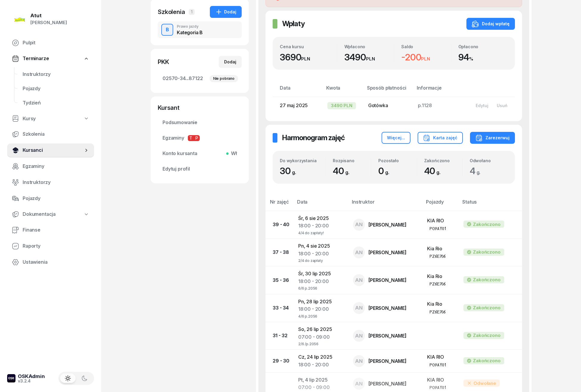 The image size is (581, 392). What do you see at coordinates (294, 105) in the screenshot?
I see `span: 27 maj 2025` at bounding box center [294, 105].